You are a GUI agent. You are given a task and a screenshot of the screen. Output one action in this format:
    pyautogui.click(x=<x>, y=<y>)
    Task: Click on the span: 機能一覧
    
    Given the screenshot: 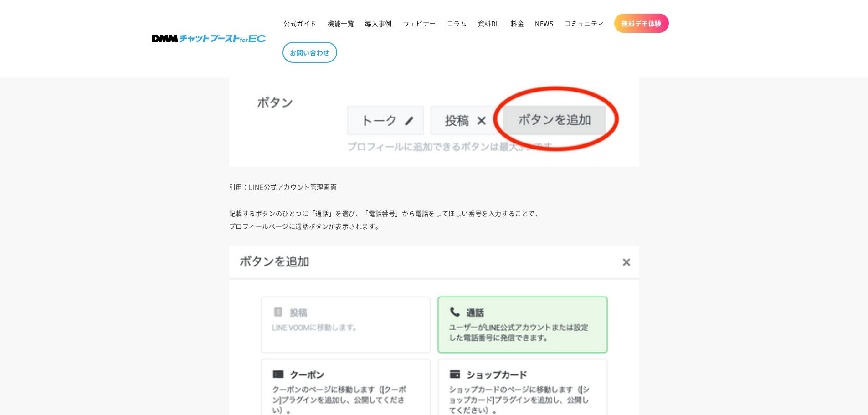 What is the action you would take?
    pyautogui.click(x=341, y=23)
    